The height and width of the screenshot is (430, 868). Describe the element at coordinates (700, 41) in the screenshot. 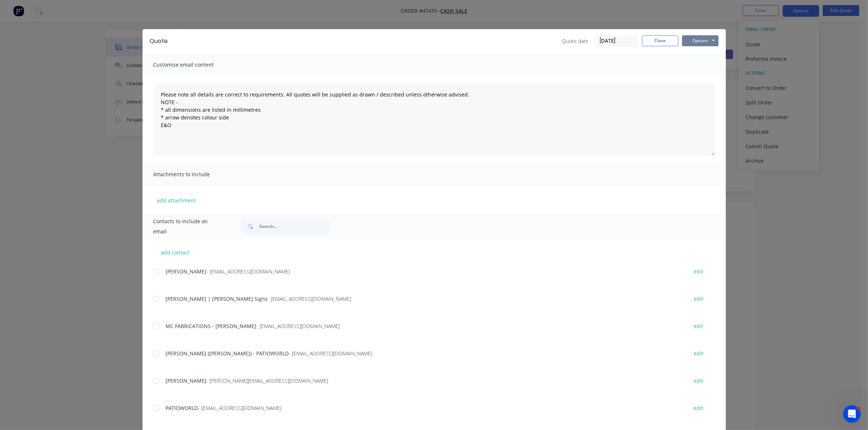

I see `button: Options` at that location.